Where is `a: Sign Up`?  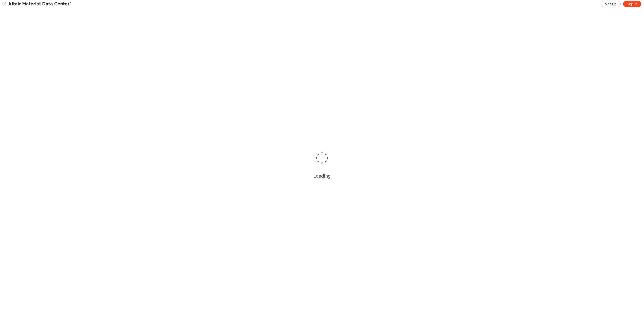
a: Sign Up is located at coordinates (611, 4).